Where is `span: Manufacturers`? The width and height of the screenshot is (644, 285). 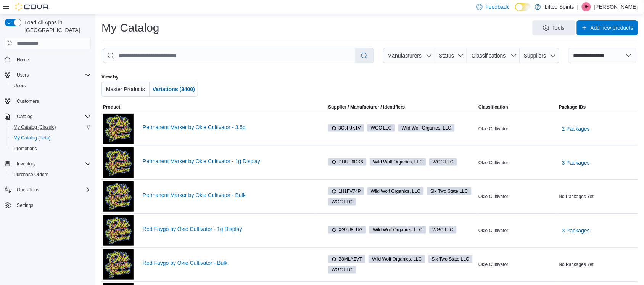
span: Manufacturers is located at coordinates (404, 55).